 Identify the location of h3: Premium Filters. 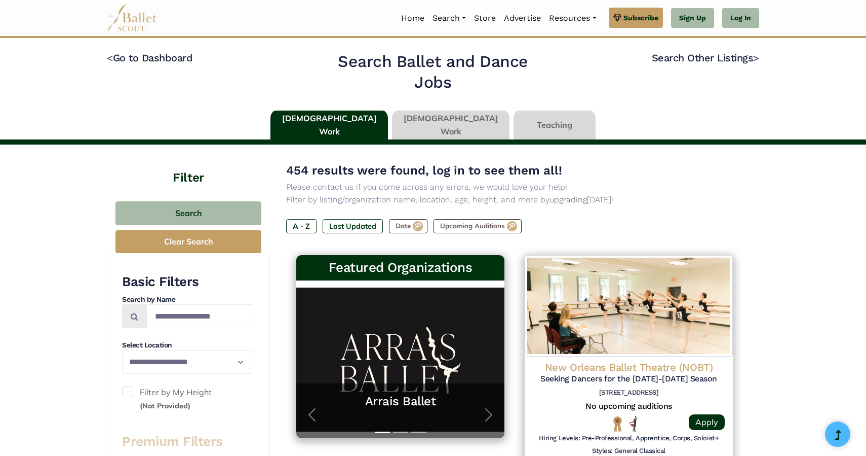
(187, 441).